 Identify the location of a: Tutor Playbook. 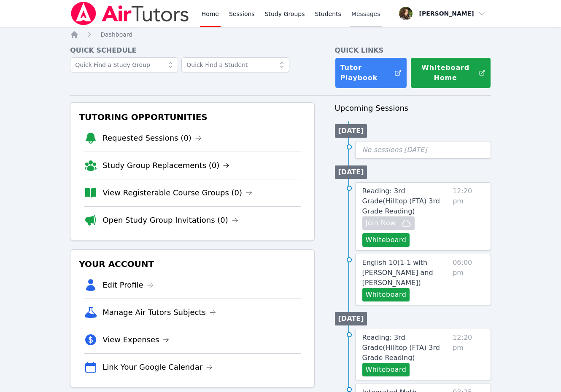
(371, 73).